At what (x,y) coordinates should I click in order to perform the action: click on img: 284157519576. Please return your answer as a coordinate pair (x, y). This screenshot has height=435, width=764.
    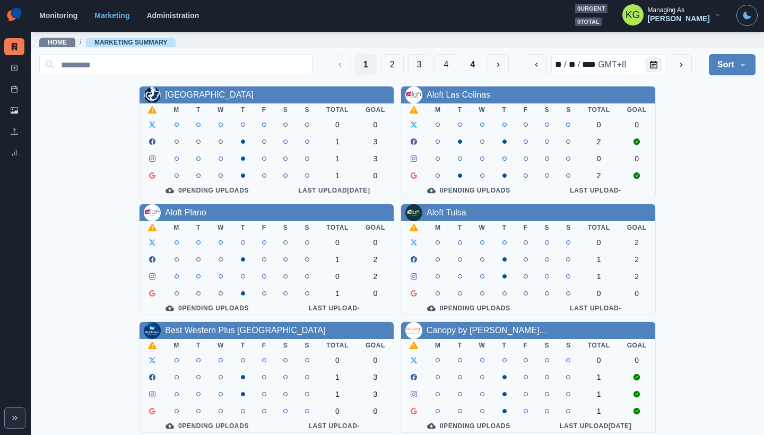
    Looking at the image, I should click on (152, 95).